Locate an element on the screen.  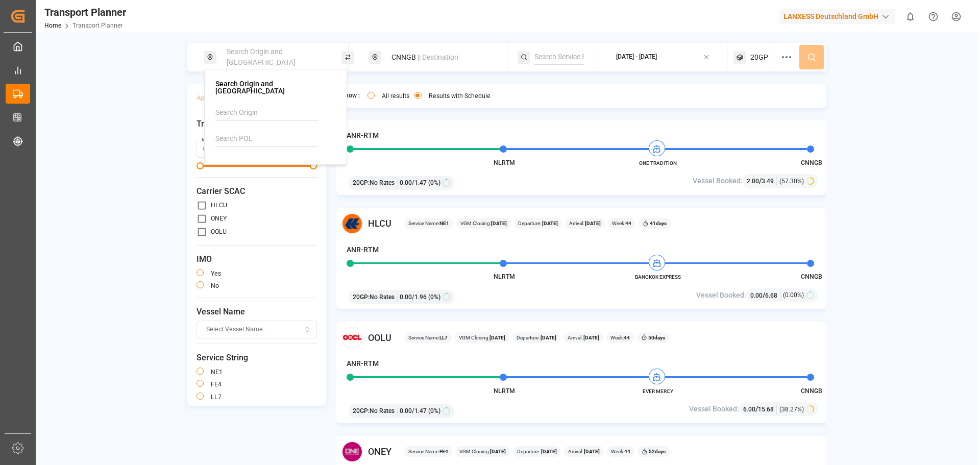
span: 0.00 is located at coordinates (757, 296).